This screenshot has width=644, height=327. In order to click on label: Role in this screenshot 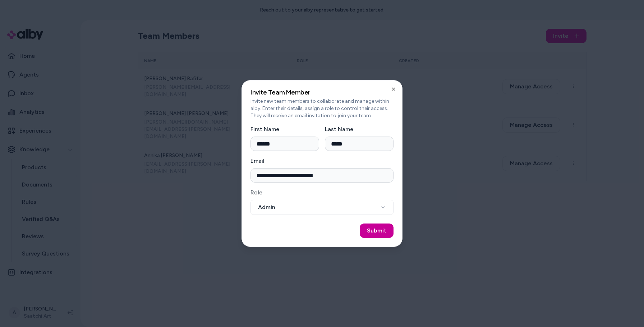, I will do `click(256, 192)`.